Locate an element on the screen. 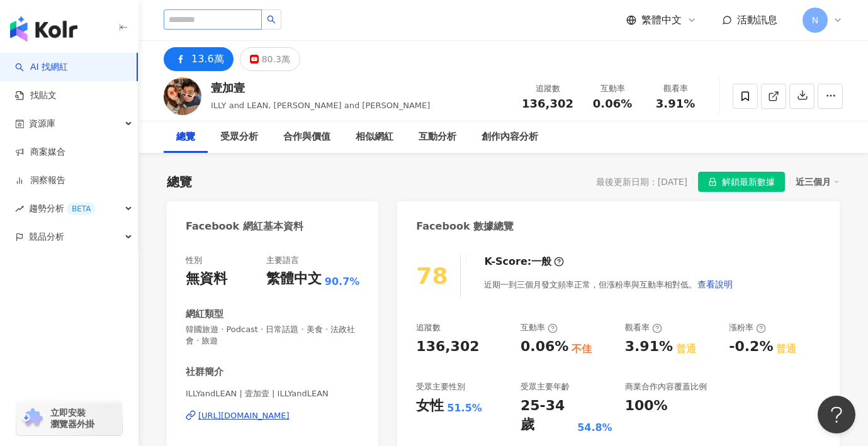  div: 商業合作內容覆蓋比例 is located at coordinates (666, 387).